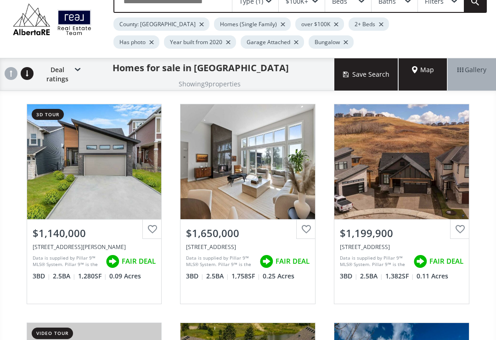 This screenshot has height=340, width=496. What do you see at coordinates (472, 70) in the screenshot?
I see `span: Gallery` at bounding box center [472, 70].